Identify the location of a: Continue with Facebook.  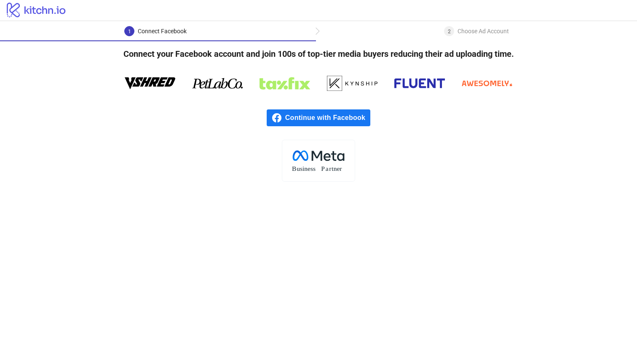
(318, 118).